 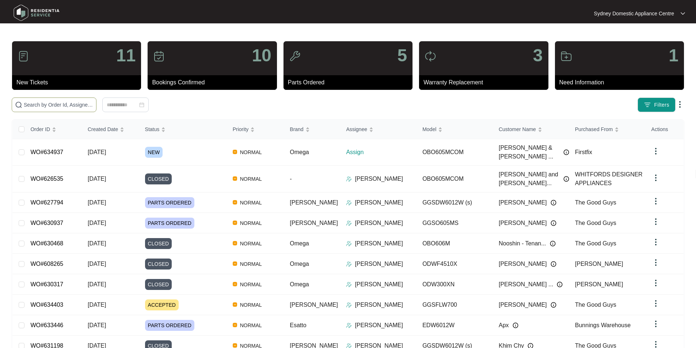 What do you see at coordinates (47, 284) in the screenshot?
I see `a: WO#630317` at bounding box center [47, 284].